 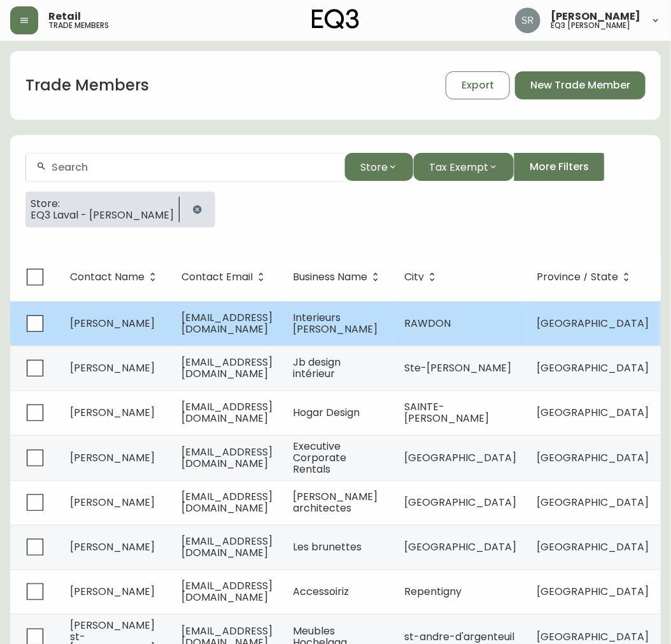 What do you see at coordinates (463, 167) in the screenshot?
I see `button: Tax Exempt` at bounding box center [463, 167].